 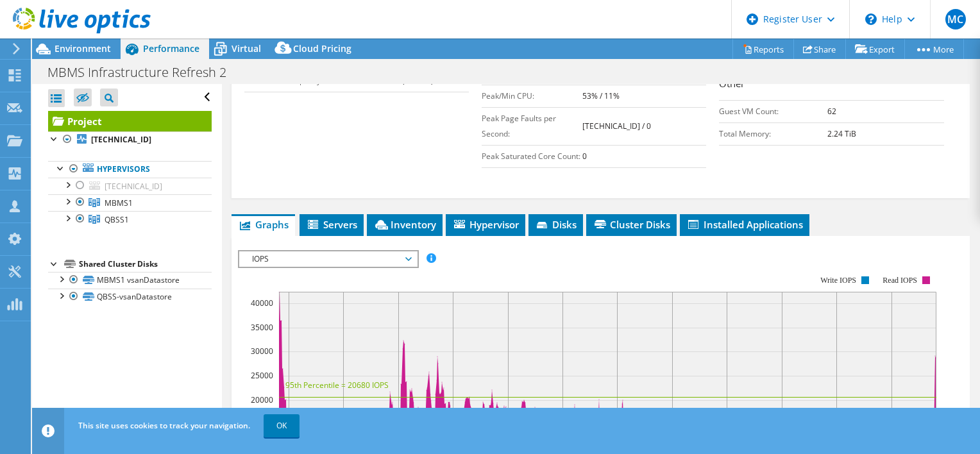 What do you see at coordinates (130, 297) in the screenshot?
I see `a: QBSS-vsanDatastore` at bounding box center [130, 297].